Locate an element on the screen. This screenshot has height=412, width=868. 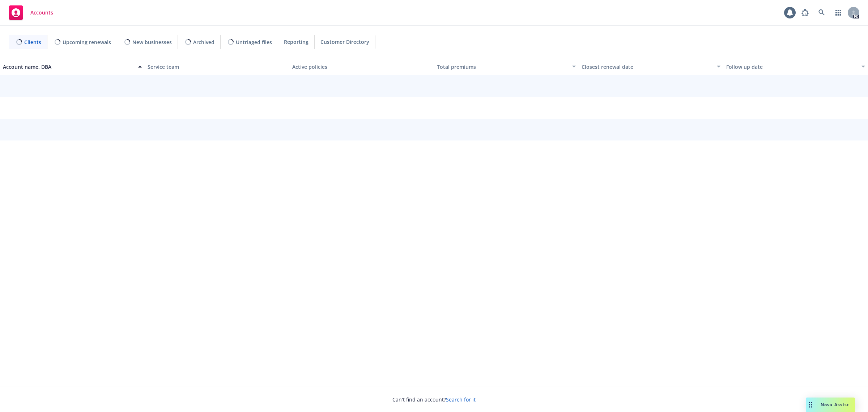
div: Service team is located at coordinates (217, 67).